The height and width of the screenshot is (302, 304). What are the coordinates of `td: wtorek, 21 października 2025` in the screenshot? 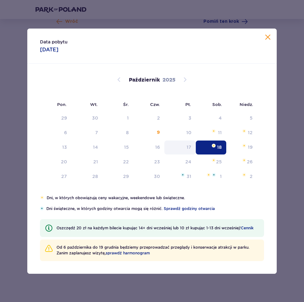 It's located at (87, 162).